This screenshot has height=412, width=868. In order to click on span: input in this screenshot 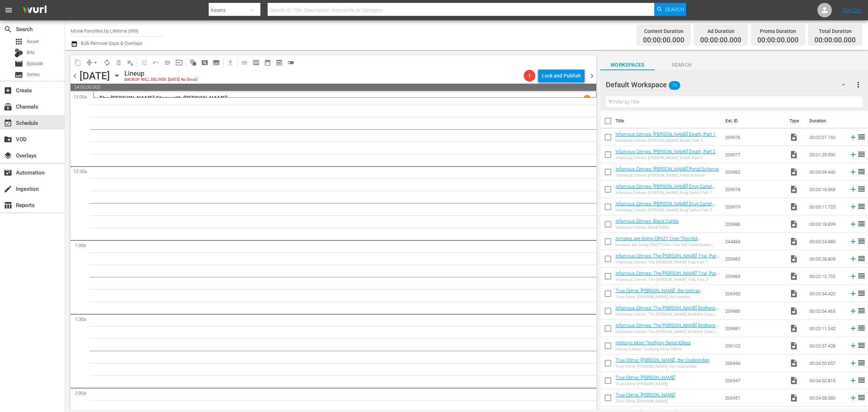, I will do `click(179, 63)`.